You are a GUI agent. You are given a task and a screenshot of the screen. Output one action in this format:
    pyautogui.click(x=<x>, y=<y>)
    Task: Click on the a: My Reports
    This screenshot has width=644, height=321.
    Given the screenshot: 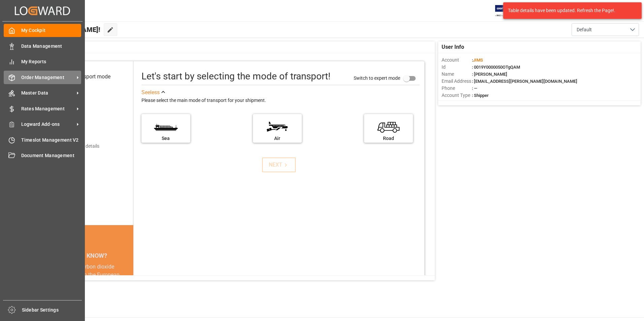 What is the action you would take?
    pyautogui.click(x=42, y=62)
    